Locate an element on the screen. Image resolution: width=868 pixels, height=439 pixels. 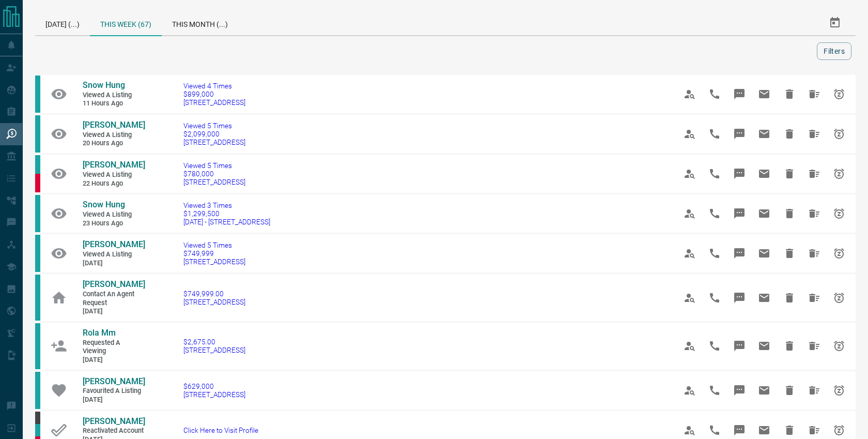
div: This Week (67) is located at coordinates (125, 23).